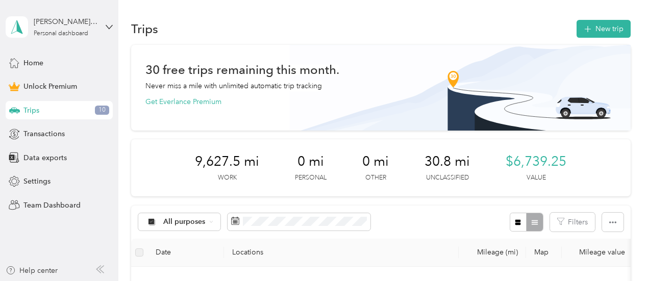 The width and height of the screenshot is (648, 281). Describe the element at coordinates (227, 178) in the screenshot. I see `p: Work` at that location.